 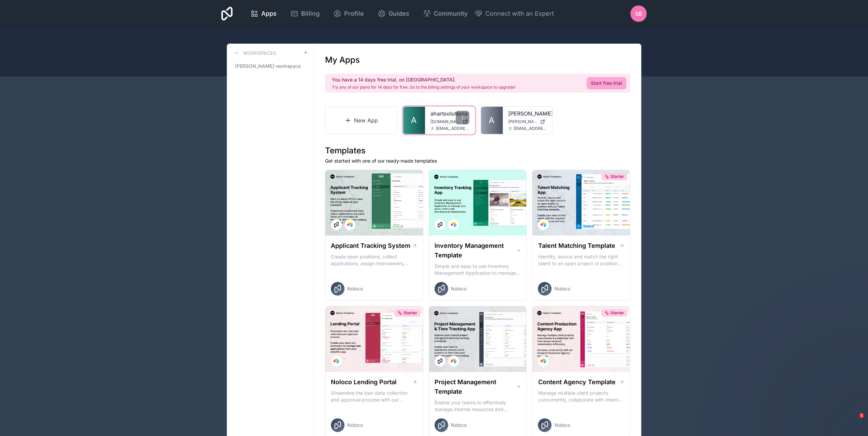 What do you see at coordinates (269, 14) in the screenshot?
I see `span: Apps` at bounding box center [269, 14].